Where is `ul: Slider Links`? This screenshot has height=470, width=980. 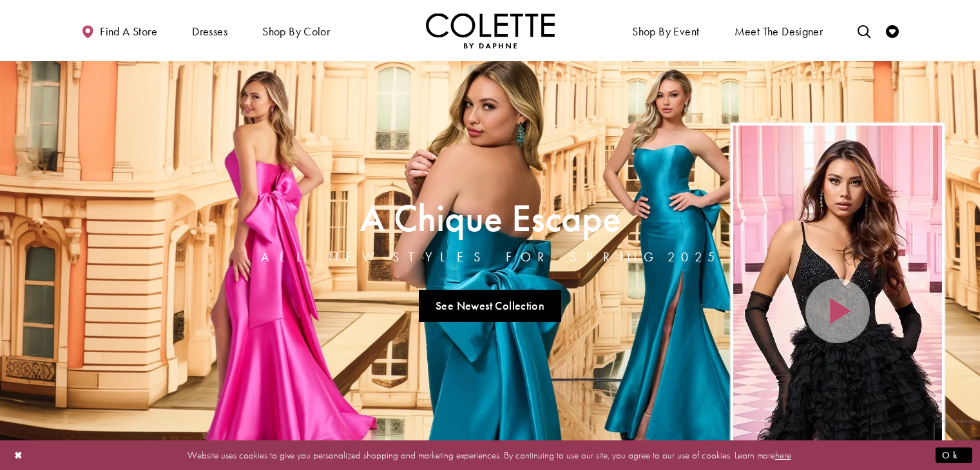
ul: Slider Links is located at coordinates (490, 306).